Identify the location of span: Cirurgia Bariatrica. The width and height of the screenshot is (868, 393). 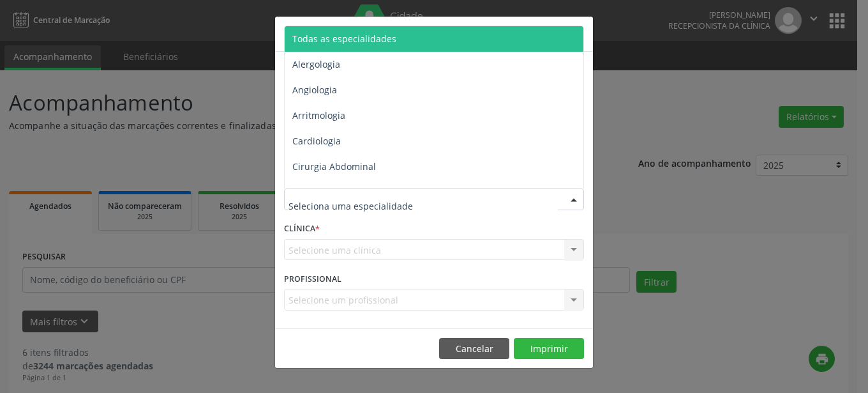
(331, 192).